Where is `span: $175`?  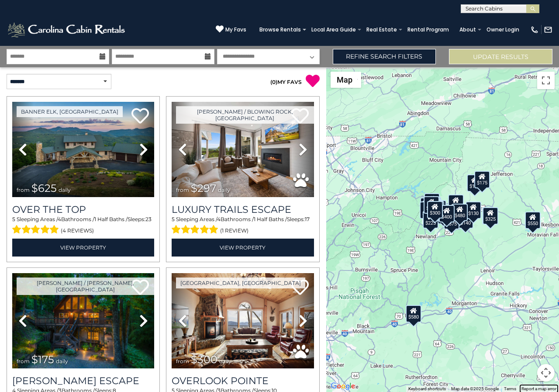
span: $175 is located at coordinates (43, 359).